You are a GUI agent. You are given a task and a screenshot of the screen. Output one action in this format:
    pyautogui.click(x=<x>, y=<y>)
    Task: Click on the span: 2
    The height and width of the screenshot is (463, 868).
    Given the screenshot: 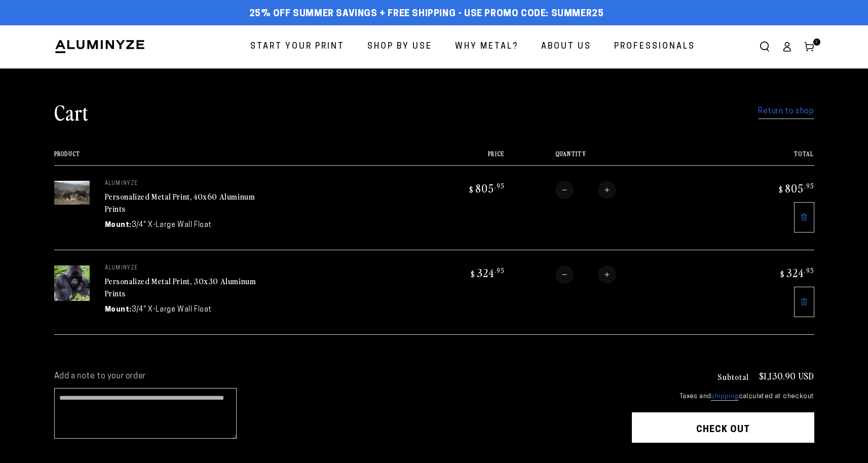 What is the action you would take?
    pyautogui.click(x=817, y=42)
    